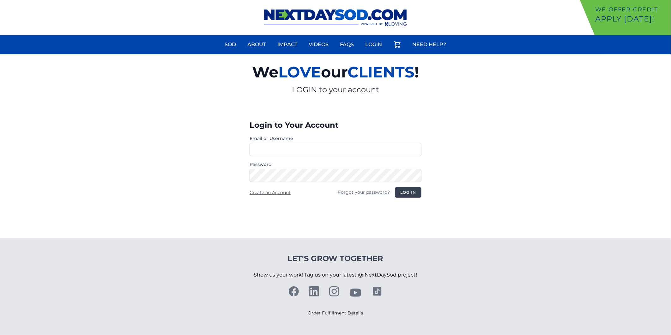 This screenshot has height=335, width=671. What do you see at coordinates (287, 45) in the screenshot?
I see `a: Impact` at bounding box center [287, 45].